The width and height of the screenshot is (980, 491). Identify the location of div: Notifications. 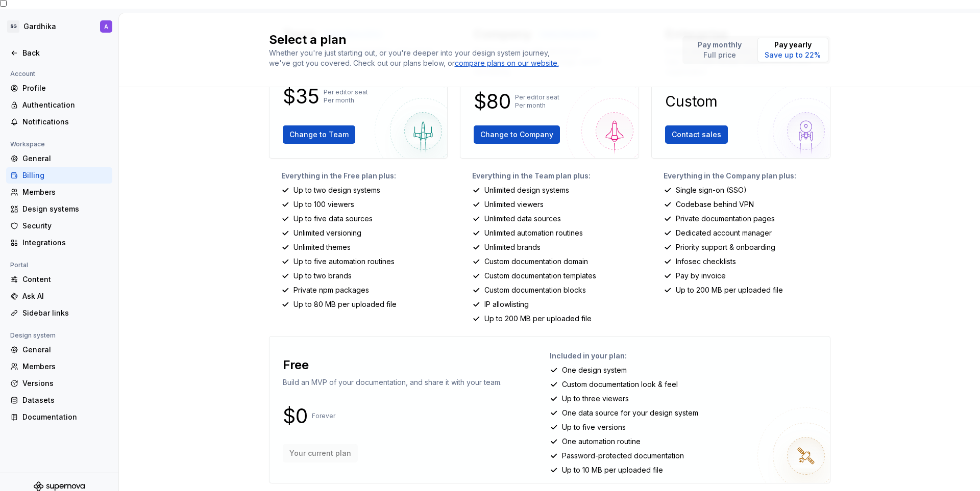
(65, 122).